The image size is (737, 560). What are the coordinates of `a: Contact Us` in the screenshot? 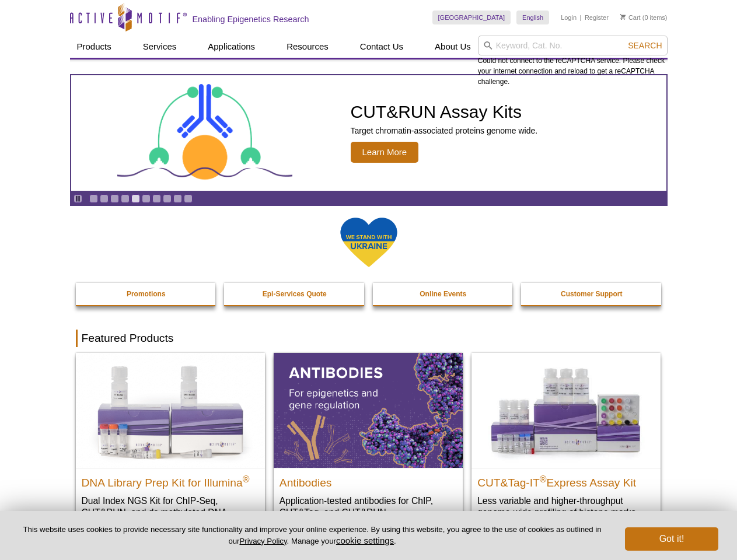 It's located at (382, 47).